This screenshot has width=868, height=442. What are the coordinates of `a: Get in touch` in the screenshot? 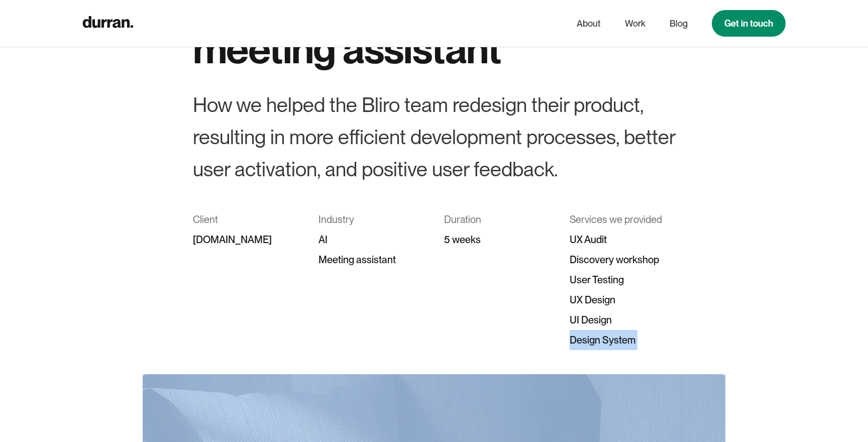 It's located at (748, 23).